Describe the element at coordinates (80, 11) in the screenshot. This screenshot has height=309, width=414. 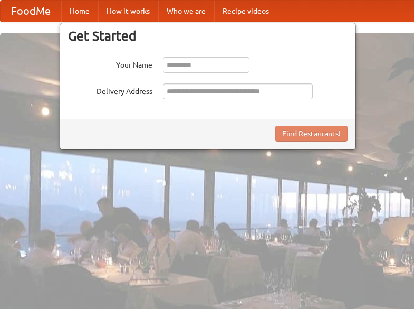
I see `a: Home` at that location.